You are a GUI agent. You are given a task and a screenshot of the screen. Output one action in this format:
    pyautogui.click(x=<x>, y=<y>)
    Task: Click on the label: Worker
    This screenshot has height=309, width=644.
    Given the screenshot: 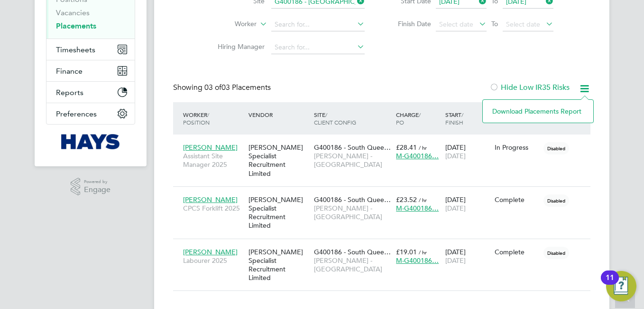 What is the action you would take?
    pyautogui.click(x=229, y=24)
    